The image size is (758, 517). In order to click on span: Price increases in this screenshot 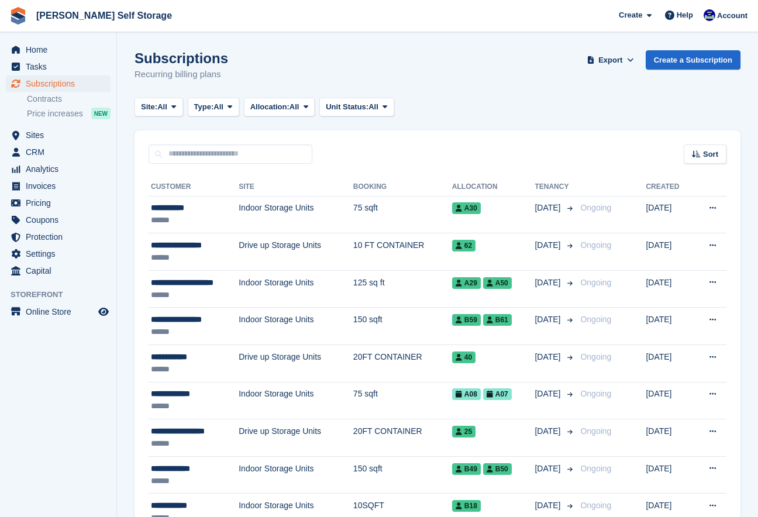, I will do `click(55, 113)`.